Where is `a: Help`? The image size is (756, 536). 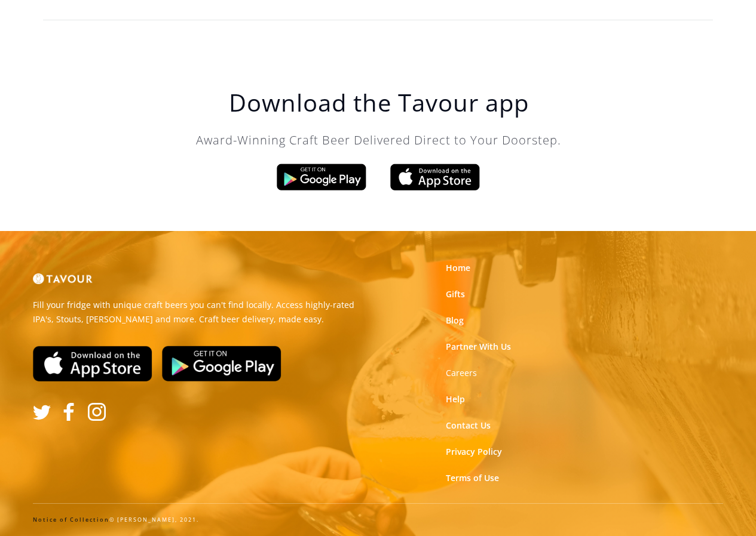
a: Help is located at coordinates (456, 400).